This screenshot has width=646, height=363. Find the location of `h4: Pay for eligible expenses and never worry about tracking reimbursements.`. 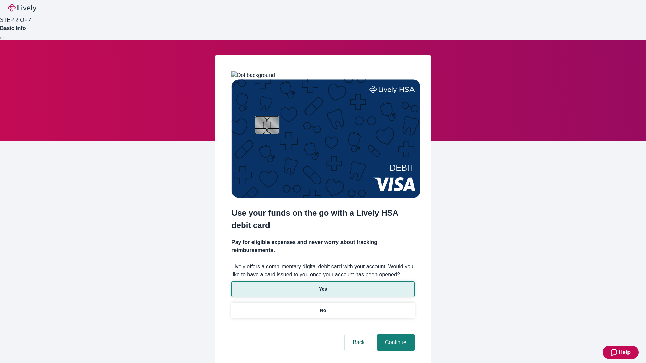

h4: Pay for eligible expenses and never worry about tracking reimbursements. is located at coordinates (323, 247).